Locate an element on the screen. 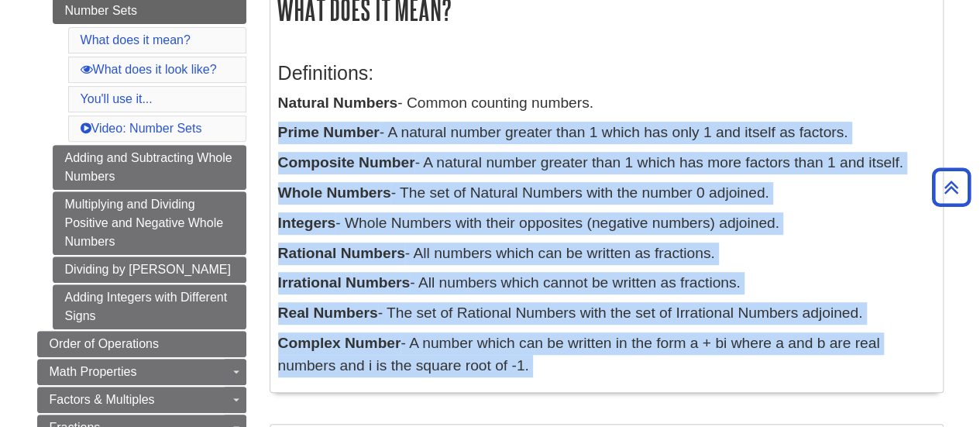 The width and height of the screenshot is (980, 427). b: Natural Numbers is located at coordinates (338, 102).